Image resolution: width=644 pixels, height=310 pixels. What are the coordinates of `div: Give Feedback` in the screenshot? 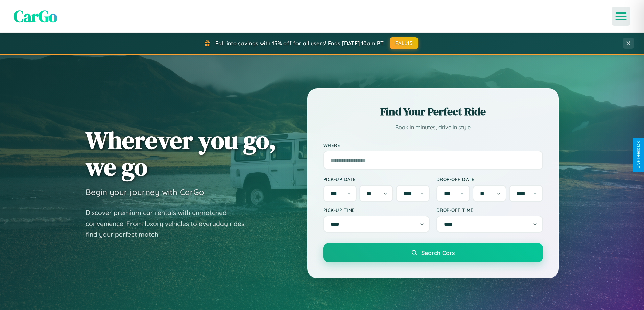 It's located at (638, 155).